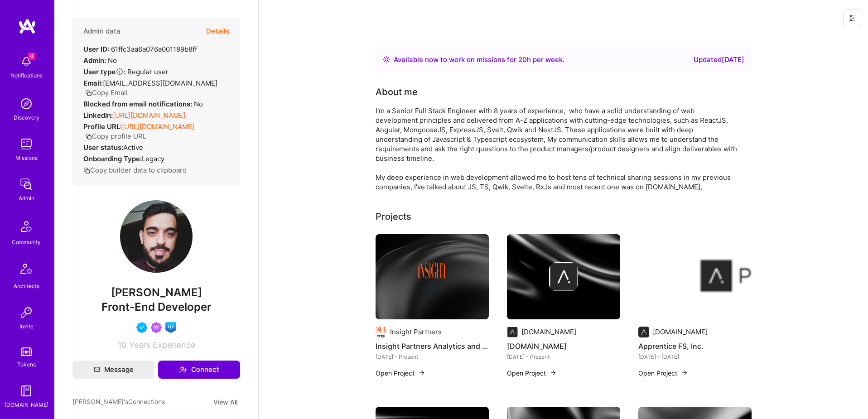 Image resolution: width=868 pixels, height=419 pixels. Describe the element at coordinates (27, 26) in the screenshot. I see `img: logo` at that location.